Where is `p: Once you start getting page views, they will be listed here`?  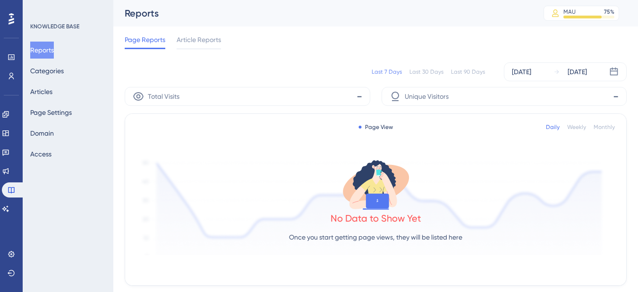 p: Once you start getting page views, they will be listed here is located at coordinates (376, 237).